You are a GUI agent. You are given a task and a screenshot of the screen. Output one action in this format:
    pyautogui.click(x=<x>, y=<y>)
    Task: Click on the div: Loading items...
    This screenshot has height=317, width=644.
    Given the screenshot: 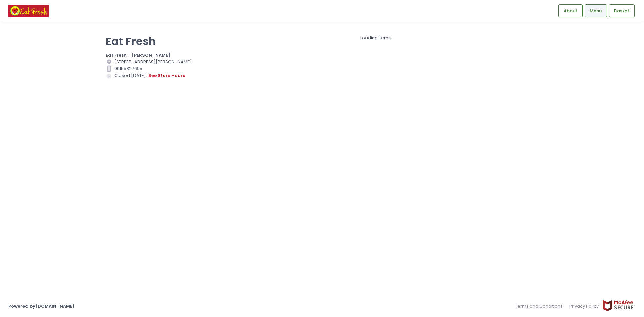 What is the action you would take?
    pyautogui.click(x=377, y=38)
    